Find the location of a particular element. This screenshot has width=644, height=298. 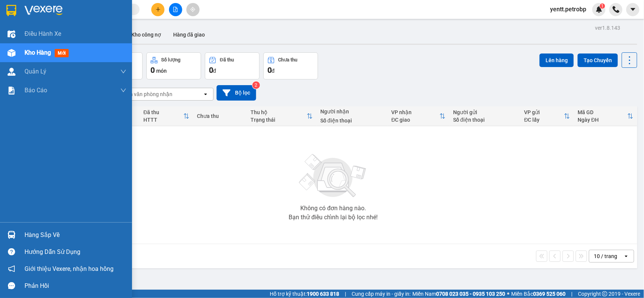

span: notification is located at coordinates (12, 268).